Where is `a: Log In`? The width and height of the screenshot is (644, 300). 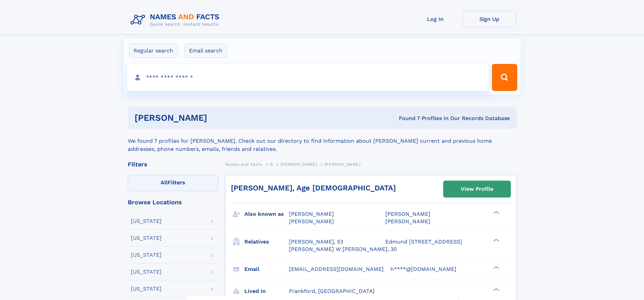
a: Log In is located at coordinates (435, 19).